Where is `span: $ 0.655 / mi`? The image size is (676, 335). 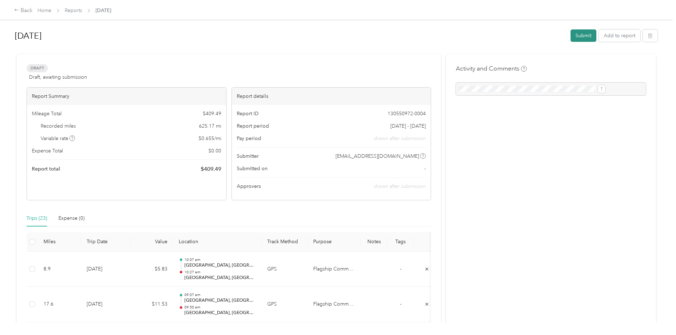 span: $ 0.655 / mi is located at coordinates (210, 138).